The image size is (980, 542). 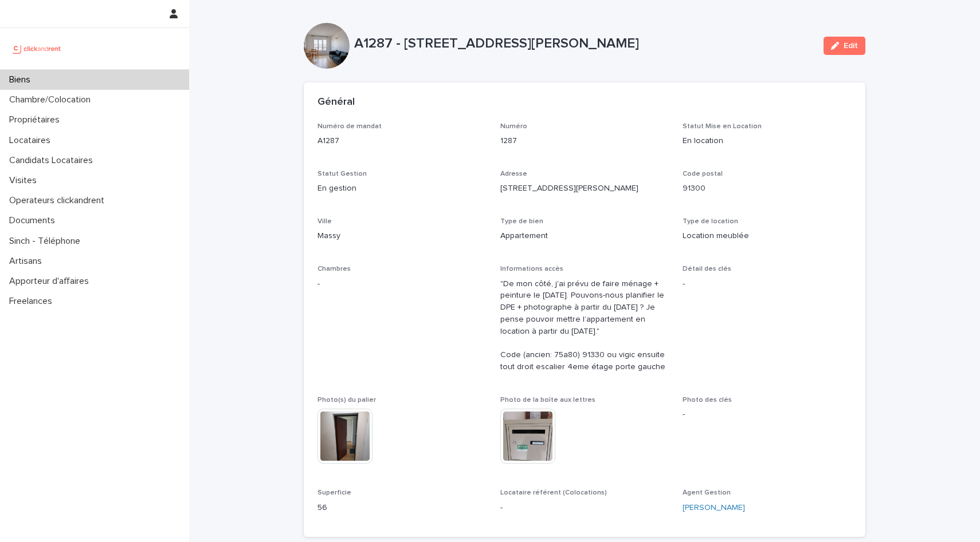 I want to click on p: 56, so click(x=402, y=508).